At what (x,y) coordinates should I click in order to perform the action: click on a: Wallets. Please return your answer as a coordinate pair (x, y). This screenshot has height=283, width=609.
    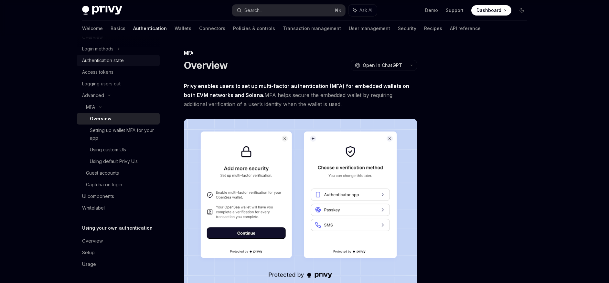
    Looking at the image, I should click on (183, 28).